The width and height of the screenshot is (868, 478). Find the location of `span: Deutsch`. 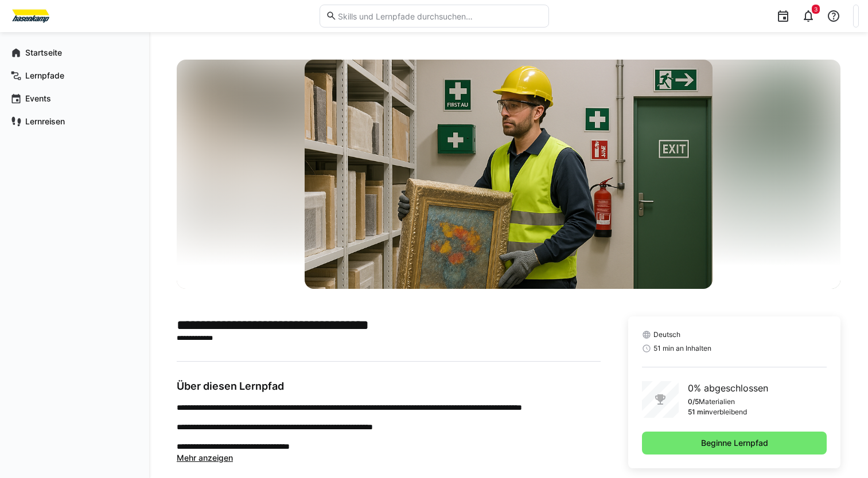

span: Deutsch is located at coordinates (666, 335).